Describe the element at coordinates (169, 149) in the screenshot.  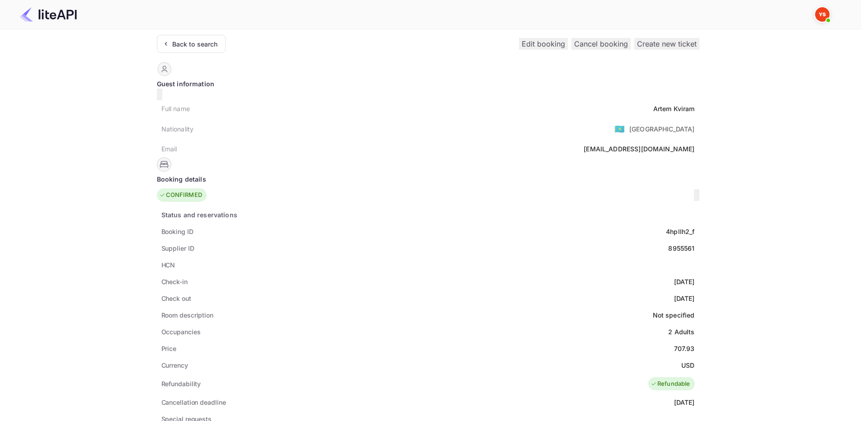
I see `div: Email` at that location.